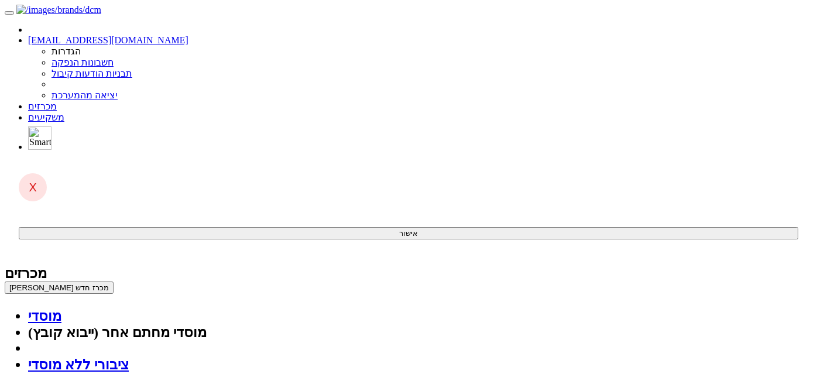  What do you see at coordinates (409, 273) in the screenshot?
I see `div: מכרזים` at bounding box center [409, 273].